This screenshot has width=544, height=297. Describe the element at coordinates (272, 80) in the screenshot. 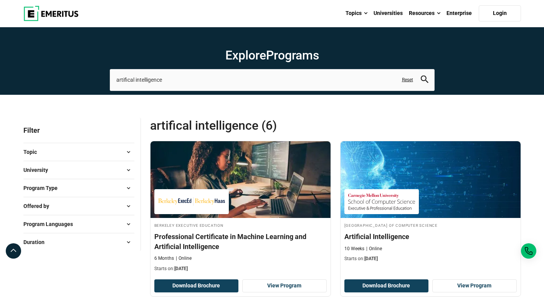

I see `input: search-page` at that location.